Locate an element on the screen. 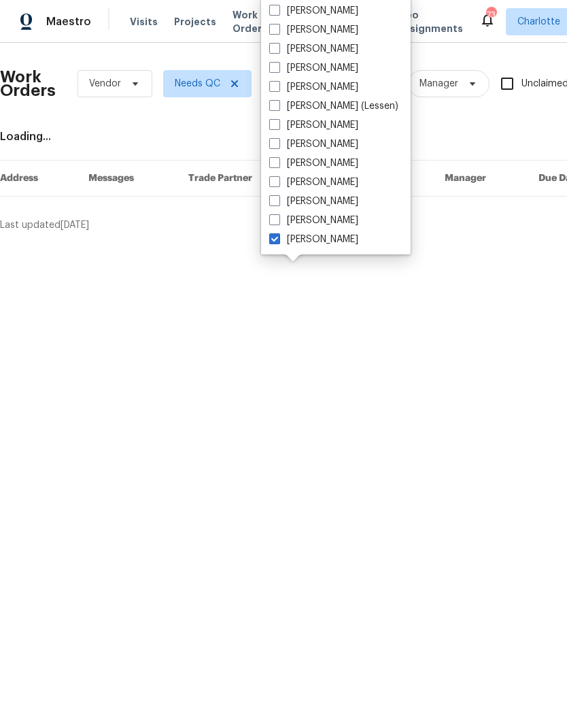 This screenshot has height=728, width=567. span: Manager is located at coordinates (439, 84).